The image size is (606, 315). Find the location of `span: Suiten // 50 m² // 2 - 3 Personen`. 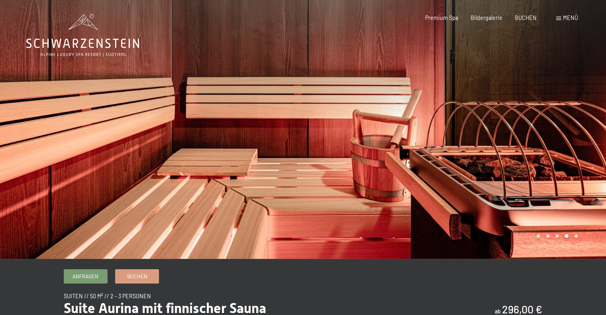

span: Suiten // 50 m² // 2 - 3 Personen is located at coordinates (107, 296).